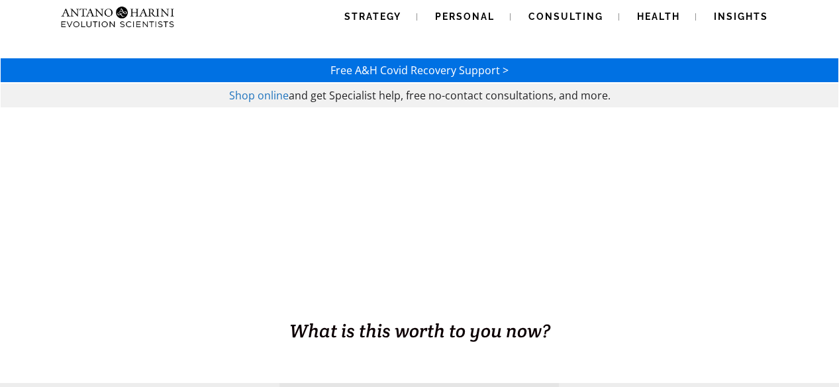 The image size is (839, 387). Describe the element at coordinates (465, 17) in the screenshot. I see `span: Personal` at that location.